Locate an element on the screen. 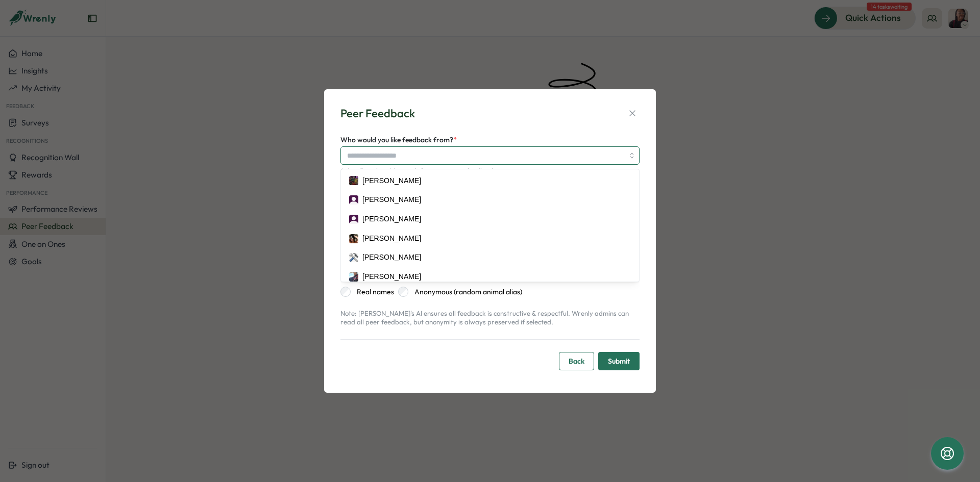  span: Who would you like feedback from? is located at coordinates (396, 140).